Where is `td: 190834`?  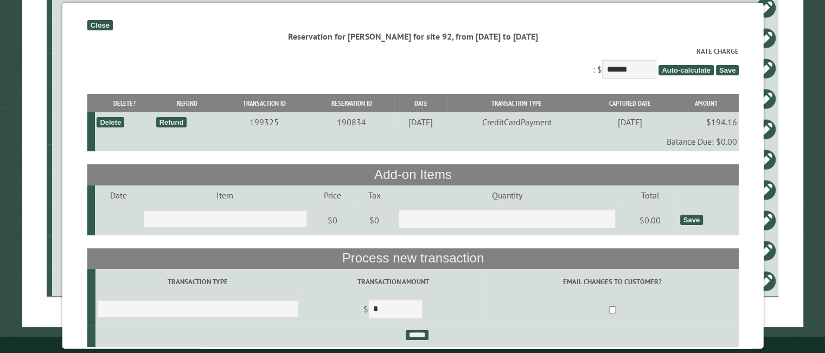
td: 190834 is located at coordinates (351, 122).